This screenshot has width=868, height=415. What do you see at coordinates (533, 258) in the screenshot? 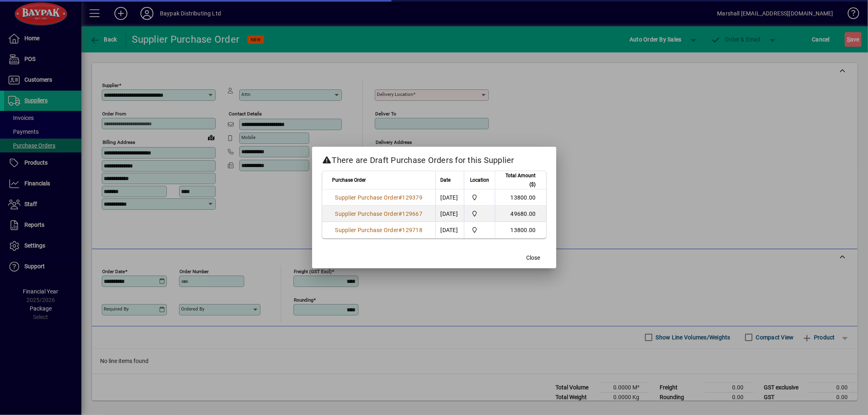
I see `button: Close` at bounding box center [533, 258].